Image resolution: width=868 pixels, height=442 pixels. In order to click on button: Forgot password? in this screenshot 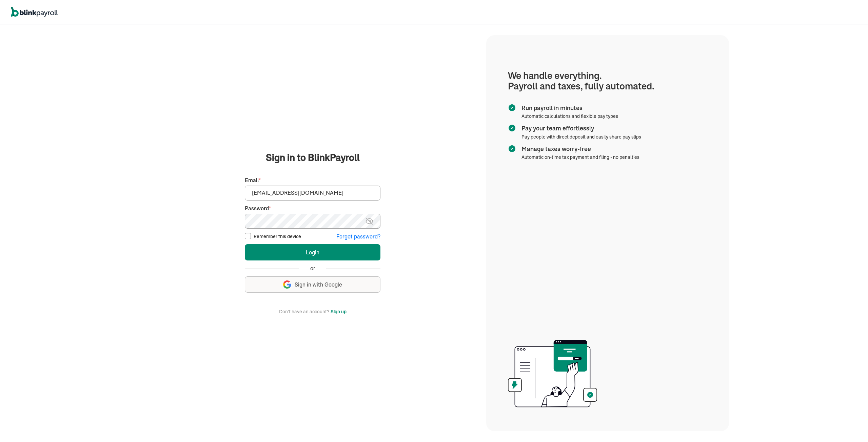, I will do `click(358, 236)`.